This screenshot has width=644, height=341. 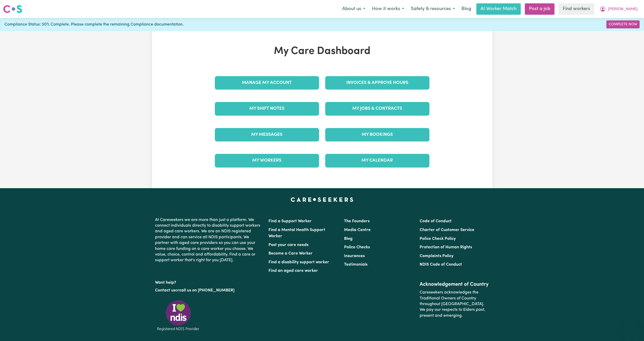 I want to click on a: Careseekers logo, so click(x=12, y=9).